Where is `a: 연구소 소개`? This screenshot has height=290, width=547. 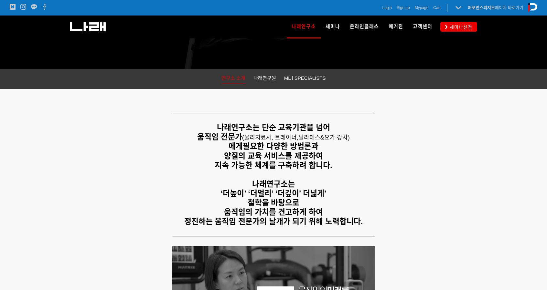 a: 연구소 소개 is located at coordinates (233, 79).